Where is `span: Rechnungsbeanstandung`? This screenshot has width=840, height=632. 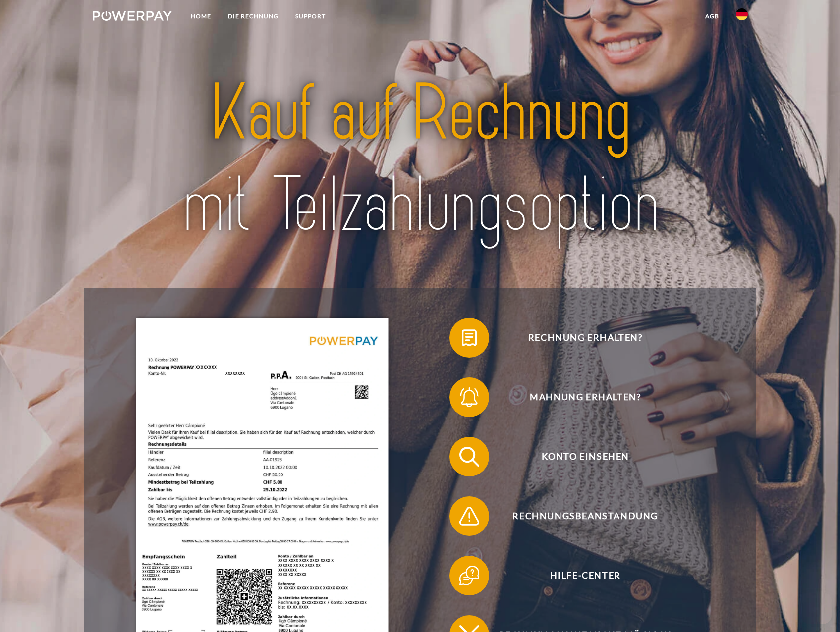 span: Rechnungsbeanstandung is located at coordinates (585, 516).